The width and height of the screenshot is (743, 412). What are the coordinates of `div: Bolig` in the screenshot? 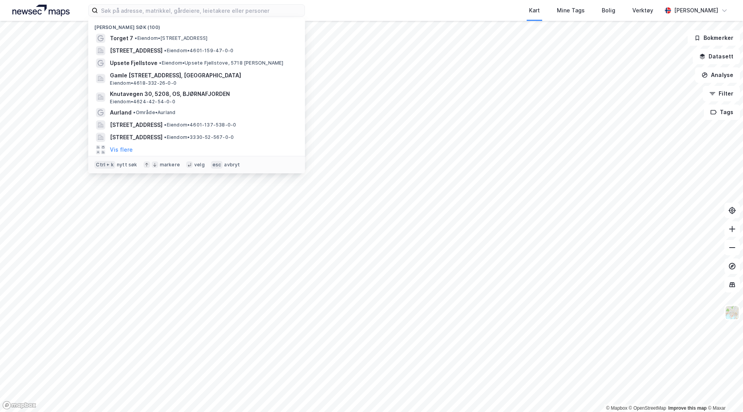 It's located at (608, 10).